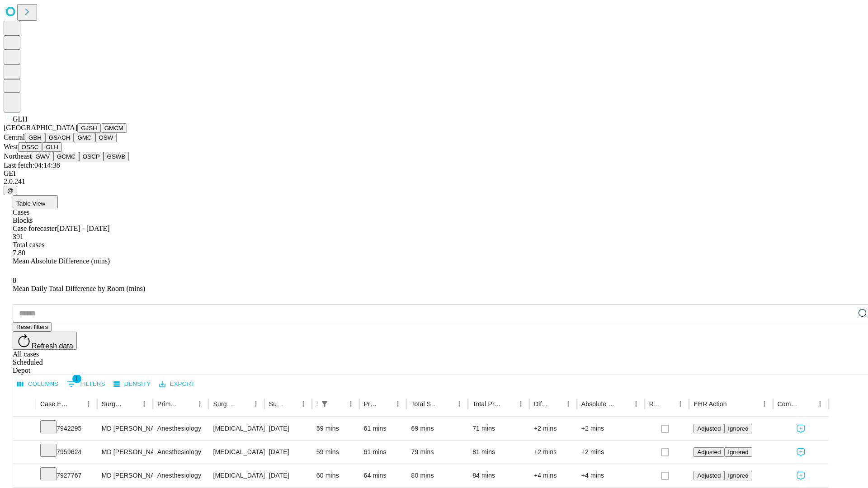 This screenshot has width=868, height=488. Describe the element at coordinates (32, 165) in the screenshot. I see `span: Last fetch: 04:14:38` at that location.